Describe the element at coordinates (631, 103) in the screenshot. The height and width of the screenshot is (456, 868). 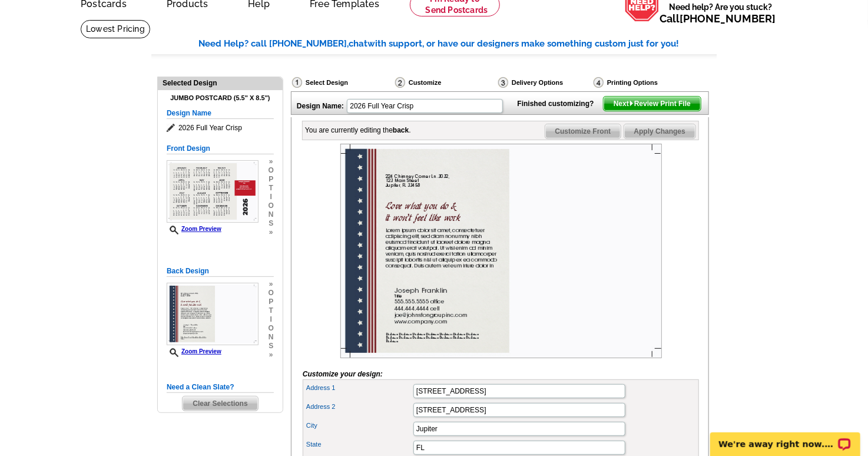
I see `img: button-next-arrow-white.png` at that location.